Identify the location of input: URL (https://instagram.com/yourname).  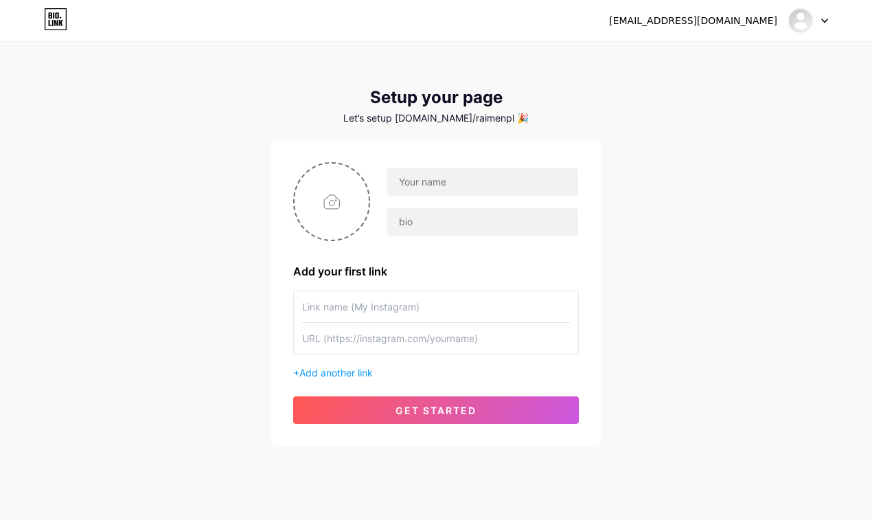
(436, 338).